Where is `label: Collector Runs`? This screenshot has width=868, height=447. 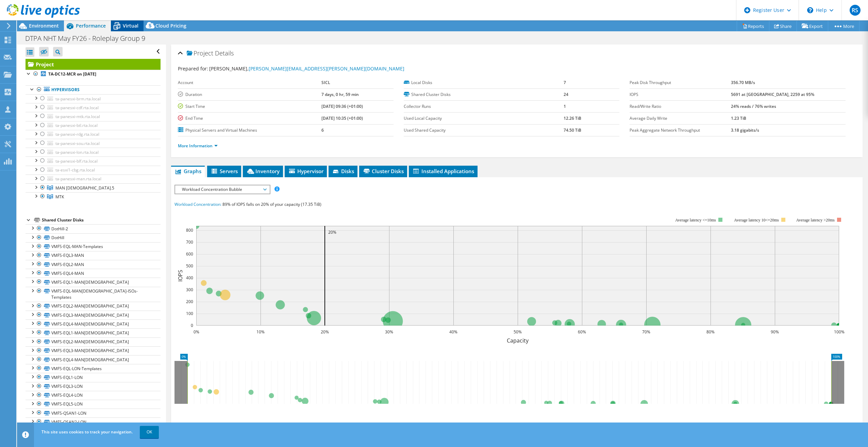
label: Collector Runs is located at coordinates (484, 106).